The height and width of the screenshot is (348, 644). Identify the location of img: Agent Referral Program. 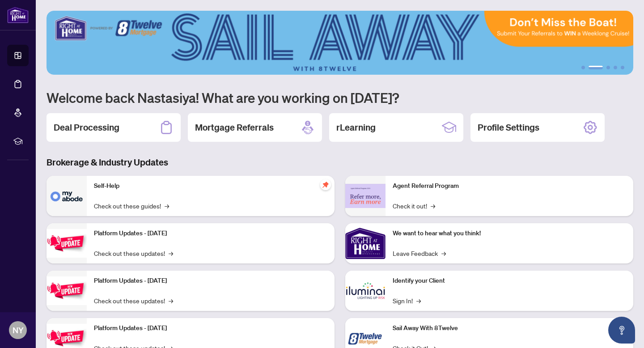
(365, 196).